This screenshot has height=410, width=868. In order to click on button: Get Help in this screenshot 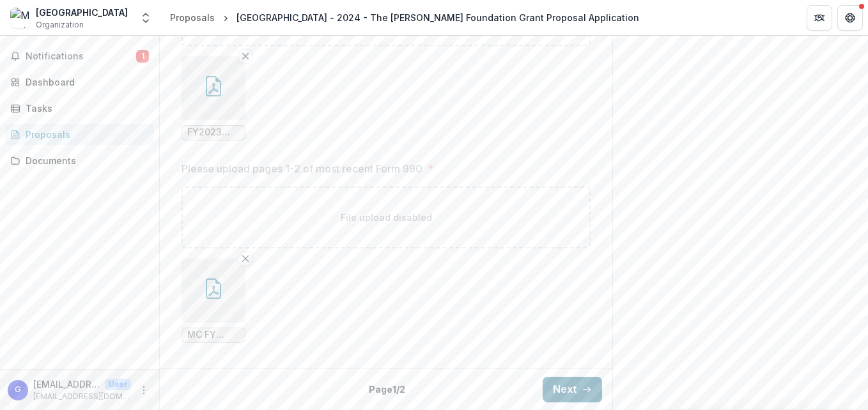, I will do `click(850, 18)`.